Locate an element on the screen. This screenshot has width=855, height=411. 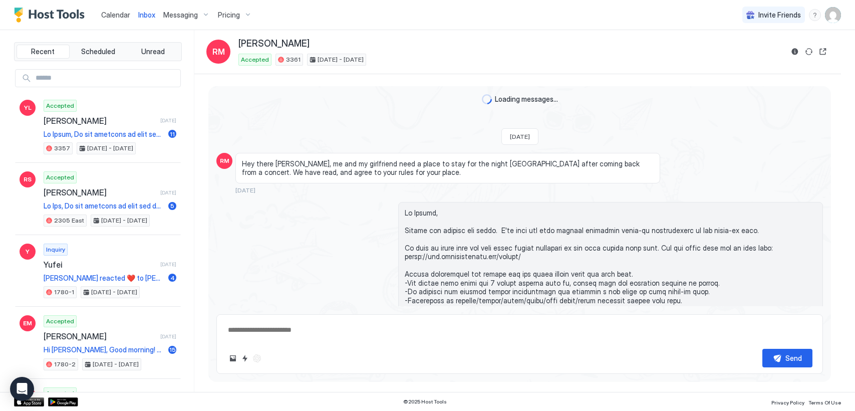
span: Calendar is located at coordinates (116, 15).